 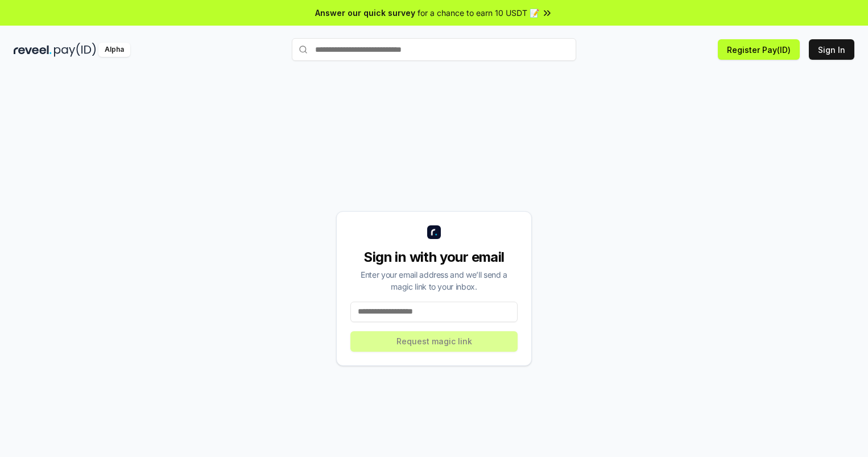 I want to click on div: Enter your email address and we’ll send a magic link to your inbox., so click(x=434, y=280).